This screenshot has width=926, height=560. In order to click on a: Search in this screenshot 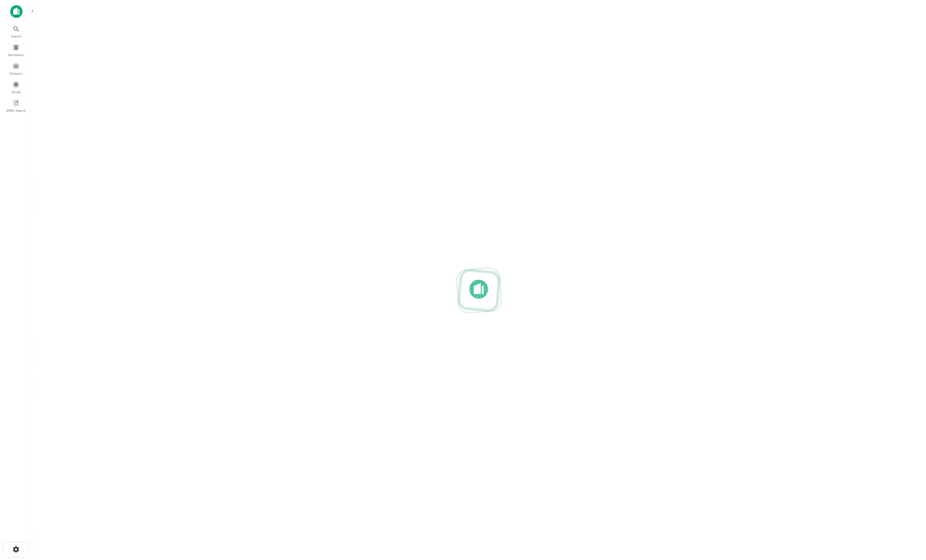, I will do `click(16, 32)`.